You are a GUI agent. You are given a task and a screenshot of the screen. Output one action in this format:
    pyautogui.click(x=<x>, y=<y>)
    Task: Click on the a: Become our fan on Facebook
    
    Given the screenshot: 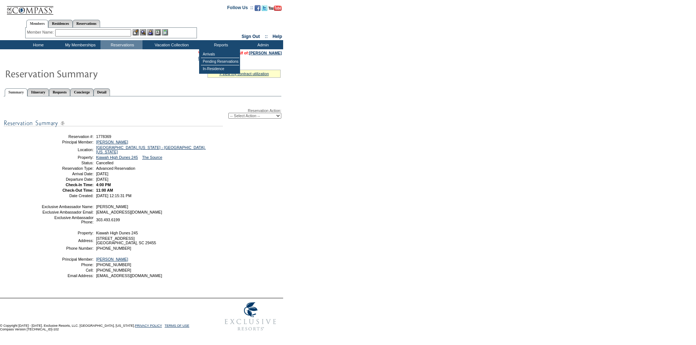 What is the action you would take?
    pyautogui.click(x=258, y=10)
    